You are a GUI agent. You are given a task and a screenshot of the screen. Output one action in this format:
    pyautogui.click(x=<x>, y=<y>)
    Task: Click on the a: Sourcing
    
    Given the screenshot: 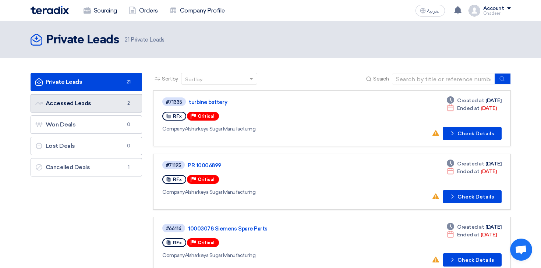 What is the action you would take?
    pyautogui.click(x=100, y=11)
    